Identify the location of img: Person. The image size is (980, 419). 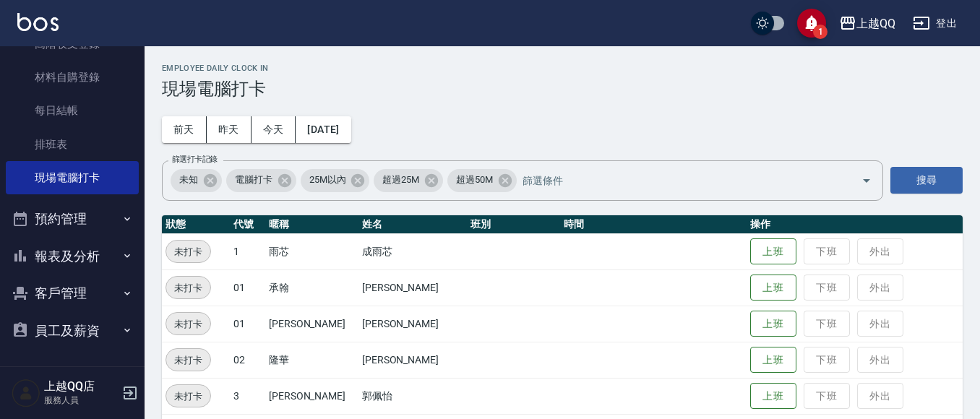
(26, 393).